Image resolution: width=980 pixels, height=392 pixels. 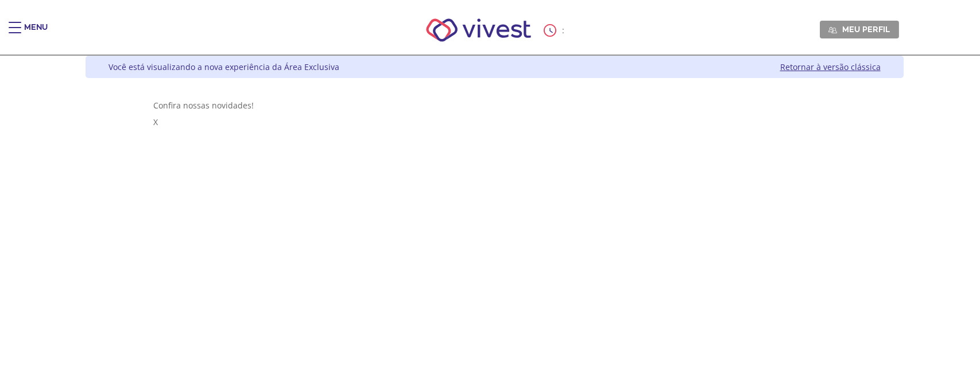 What do you see at coordinates (224, 67) in the screenshot?
I see `div: Você está visualizando a nova experiência da Área Exclusiva` at bounding box center [224, 67].